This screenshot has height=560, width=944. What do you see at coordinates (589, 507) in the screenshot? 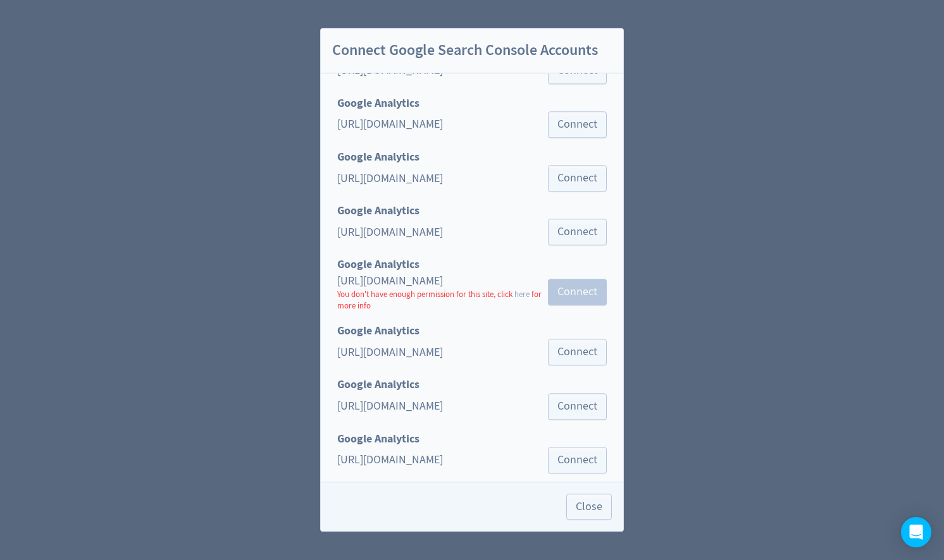
I see `span: Close` at bounding box center [589, 507].